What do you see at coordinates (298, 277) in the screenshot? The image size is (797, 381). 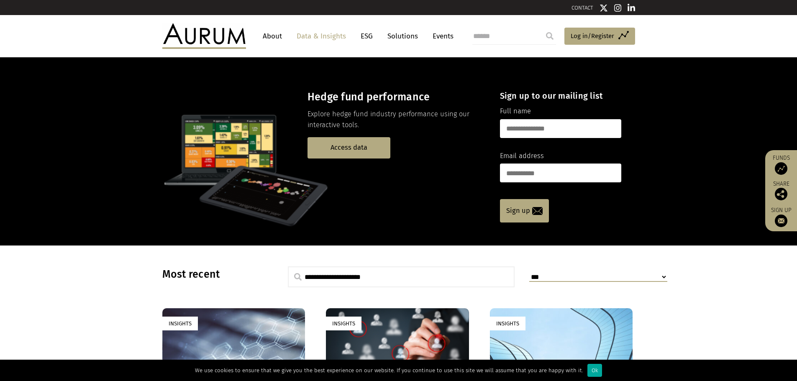 I see `img: search.svg` at bounding box center [298, 277].